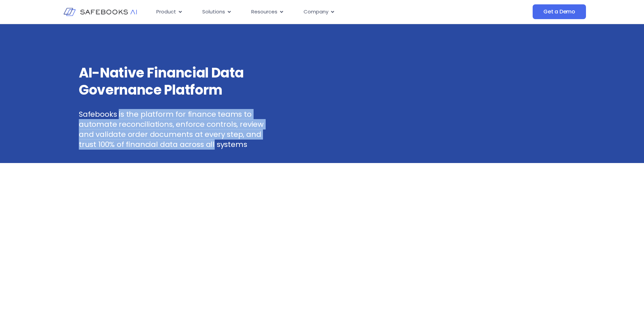 This screenshot has height=317, width=644. Describe the element at coordinates (308, 12) in the screenshot. I see `div: Menu Toggle` at that location.